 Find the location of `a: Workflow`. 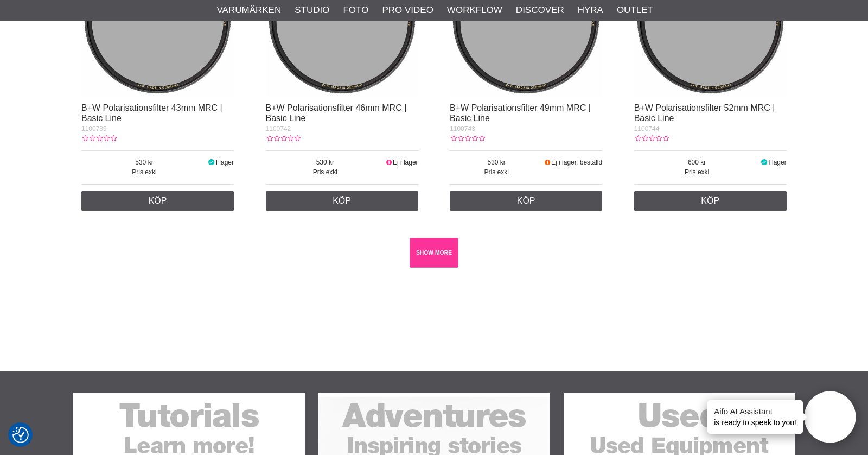

a: Workflow is located at coordinates (475, 10).